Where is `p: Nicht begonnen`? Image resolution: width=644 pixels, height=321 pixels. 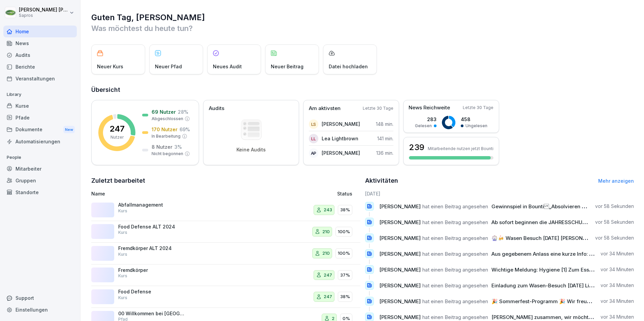 p: Nicht begonnen is located at coordinates (168, 154).